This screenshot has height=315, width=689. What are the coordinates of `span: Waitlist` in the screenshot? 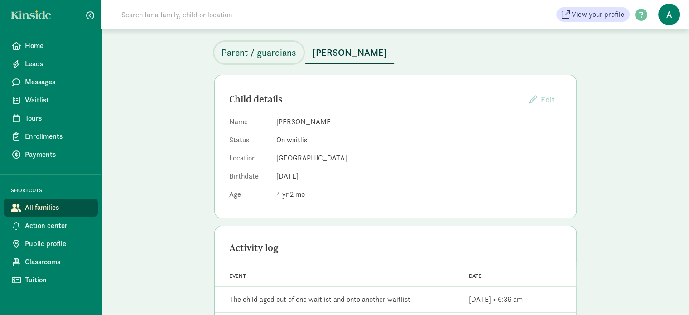 It's located at (58, 100).